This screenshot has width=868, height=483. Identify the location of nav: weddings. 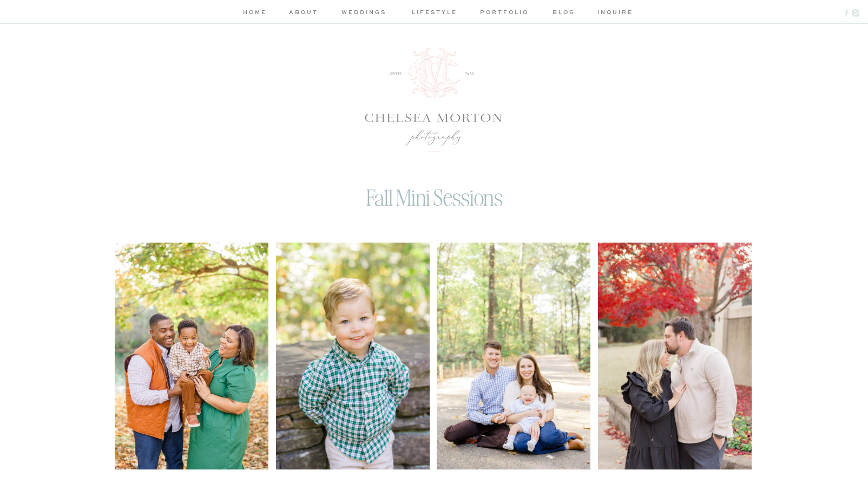
(364, 13).